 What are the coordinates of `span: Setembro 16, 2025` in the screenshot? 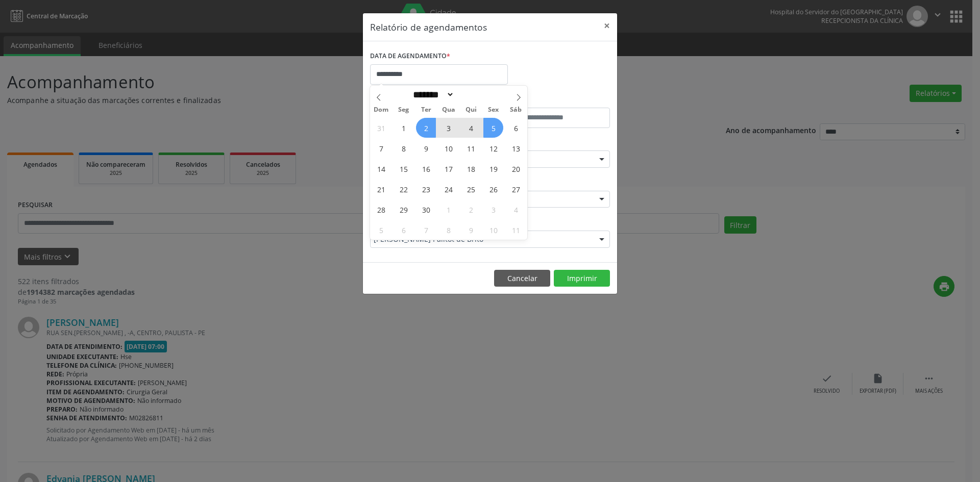 It's located at (426, 169).